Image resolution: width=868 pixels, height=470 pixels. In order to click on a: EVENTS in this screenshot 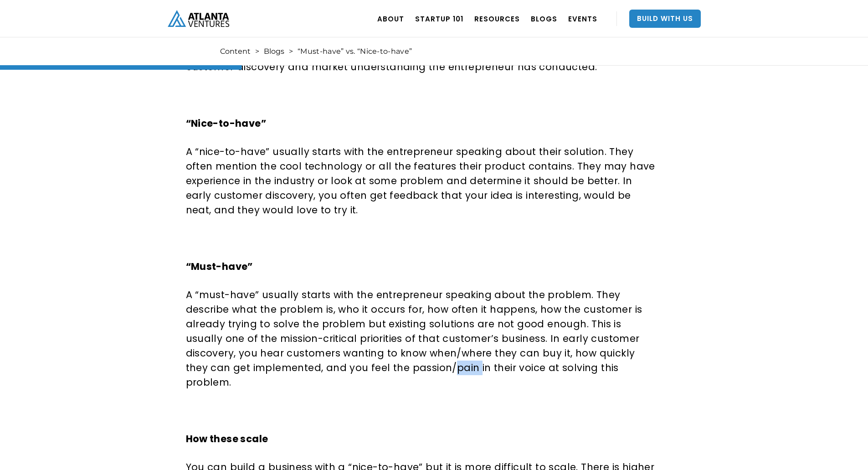, I will do `click(583, 19)`.